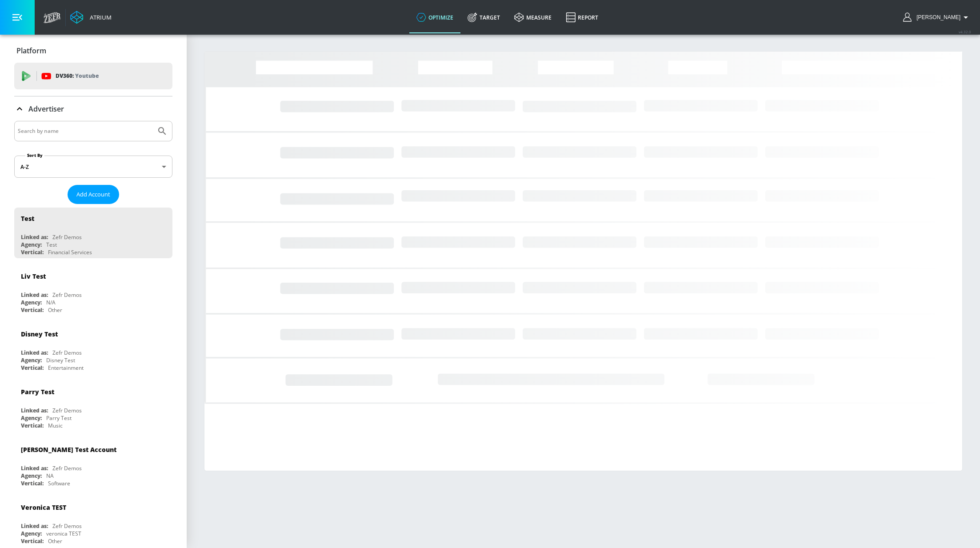 The image size is (980, 548). Describe the element at coordinates (94, 233) in the screenshot. I see `div: TestLinked as:Zefr DemosAgency:TestVertical:Financial Services` at that location.